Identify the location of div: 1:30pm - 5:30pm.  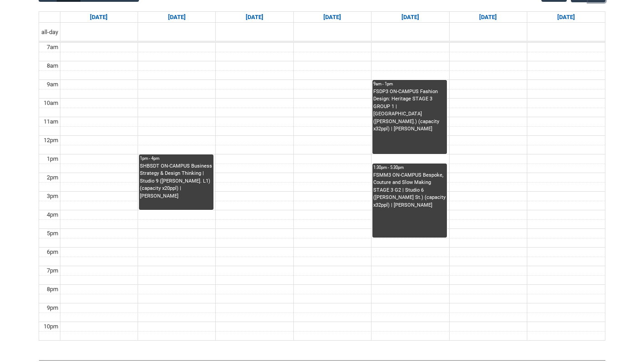
(410, 168).